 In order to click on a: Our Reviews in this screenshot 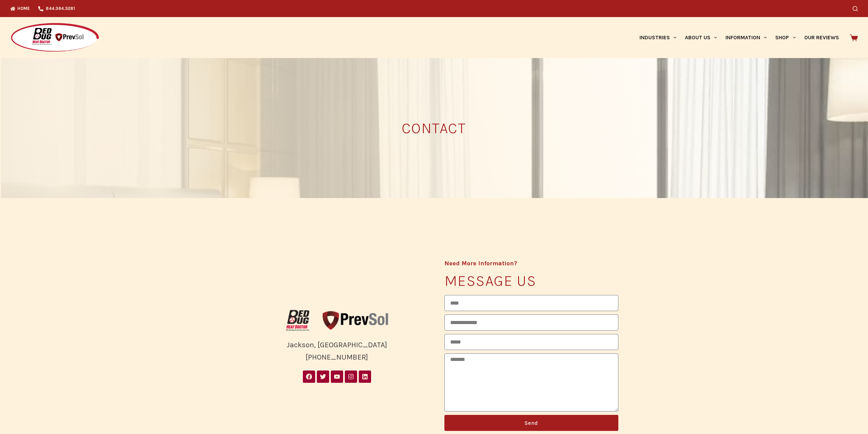, I will do `click(821, 38)`.